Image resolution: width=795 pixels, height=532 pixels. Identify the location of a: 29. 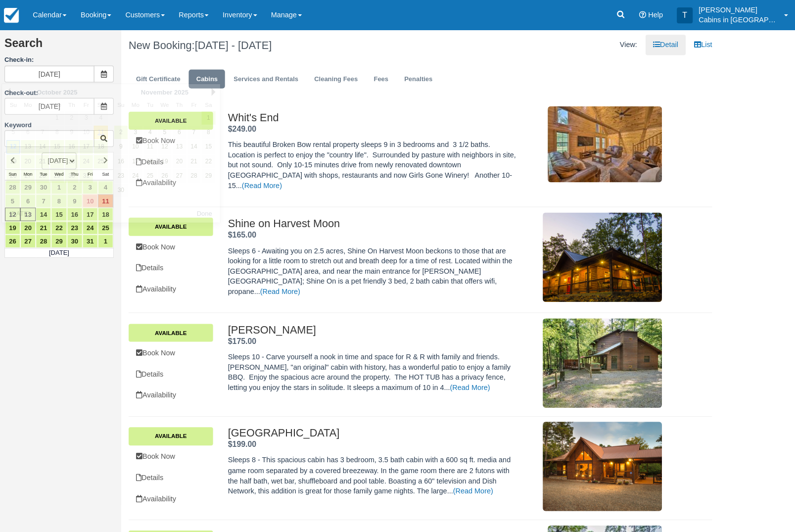
(61, 240).